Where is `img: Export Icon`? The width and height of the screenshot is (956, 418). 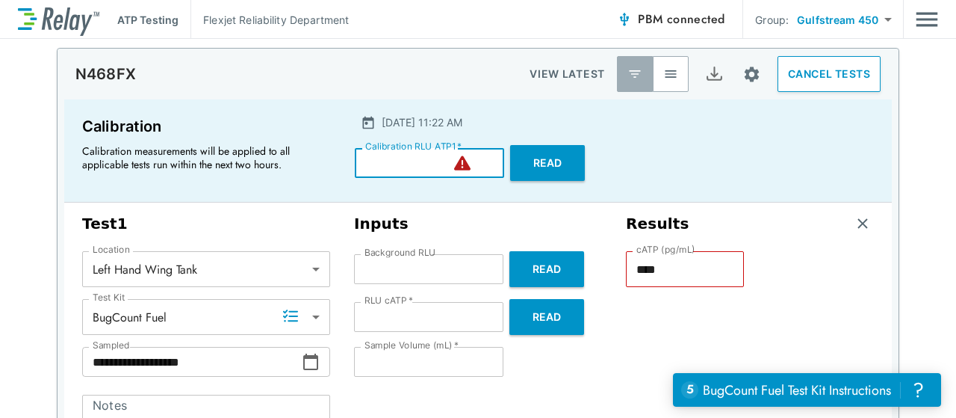 img: Export Icon is located at coordinates (714, 74).